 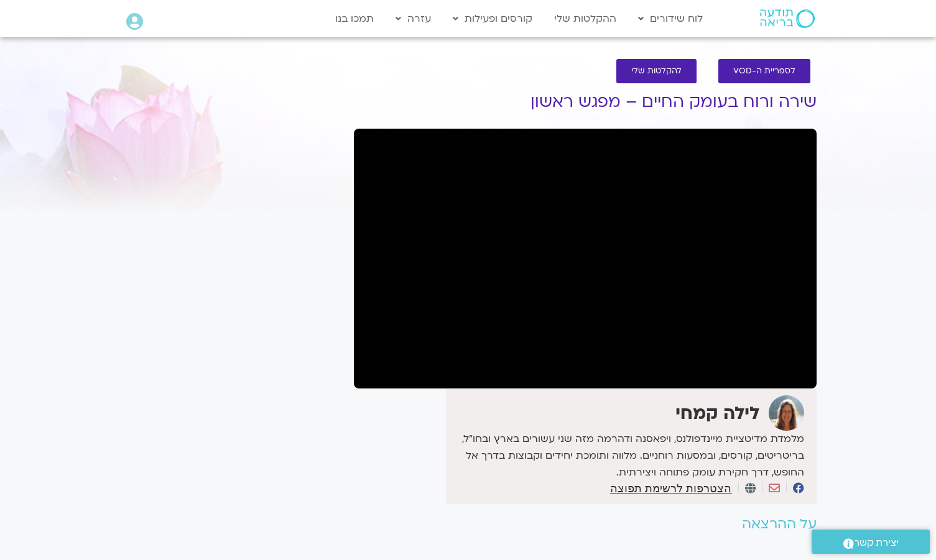 What do you see at coordinates (626, 455) in the screenshot?
I see `p: מלמדת מדיטציית מיינדפולנס, ויפאסנה ודהרמה מזה שני עשורים בארץ ובחו״ל, בריטריטים, קורסים, ובמסעות ...` at bounding box center [626, 455].